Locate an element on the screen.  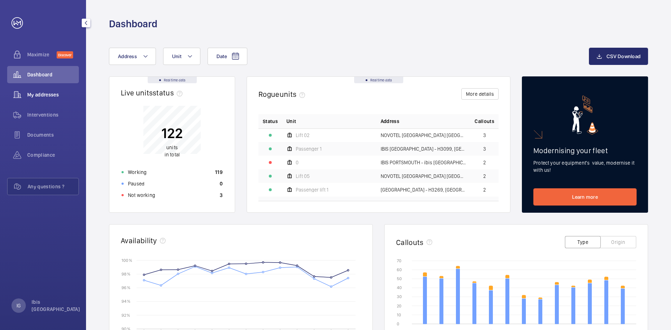
p: Working is located at coordinates (137, 172).